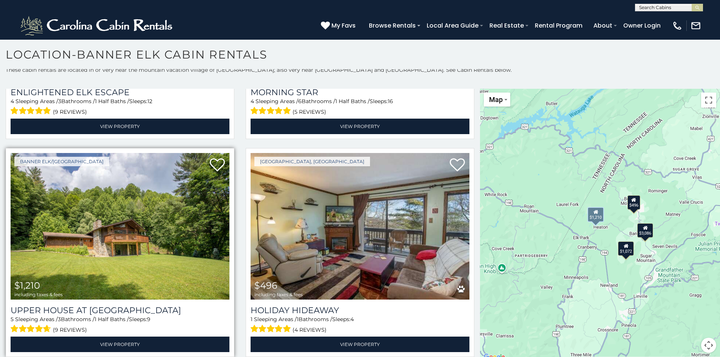 This screenshot has width=720, height=357. I want to click on div: $3,086, so click(645, 231).